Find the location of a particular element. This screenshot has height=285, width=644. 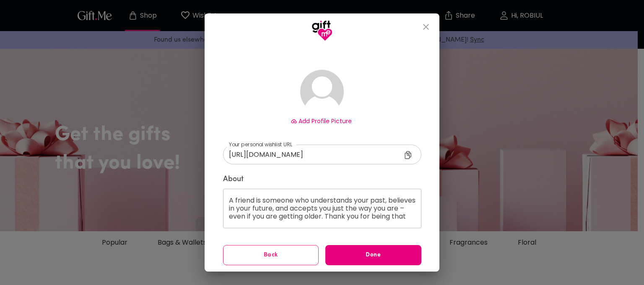

button: close is located at coordinates (426, 27).